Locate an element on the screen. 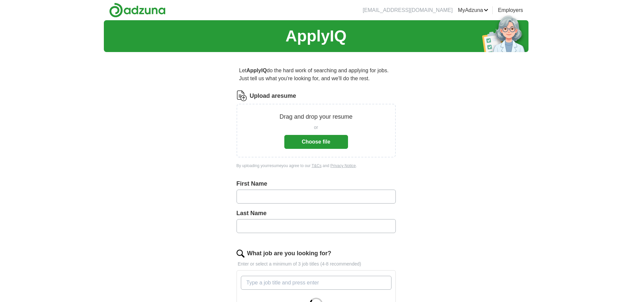  a: Employers is located at coordinates (510, 10).